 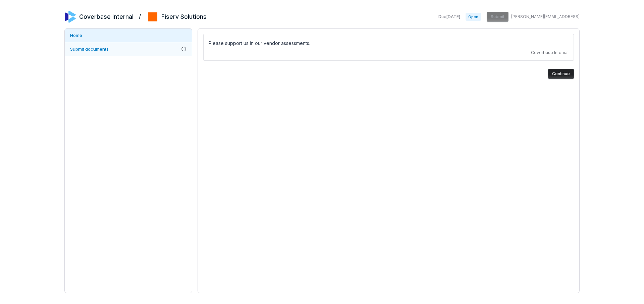 What do you see at coordinates (128, 35) in the screenshot?
I see `a: Home` at bounding box center [128, 35].